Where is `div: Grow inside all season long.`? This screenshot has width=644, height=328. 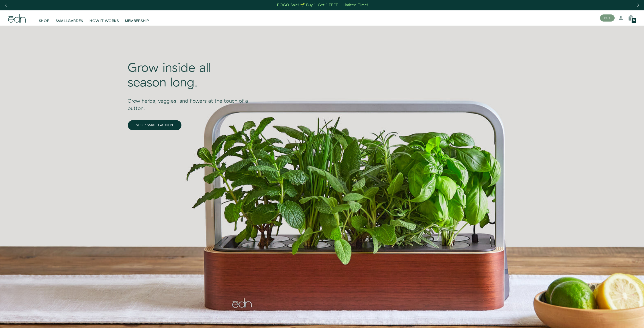
div: Grow inside all season long. is located at coordinates (189, 75).